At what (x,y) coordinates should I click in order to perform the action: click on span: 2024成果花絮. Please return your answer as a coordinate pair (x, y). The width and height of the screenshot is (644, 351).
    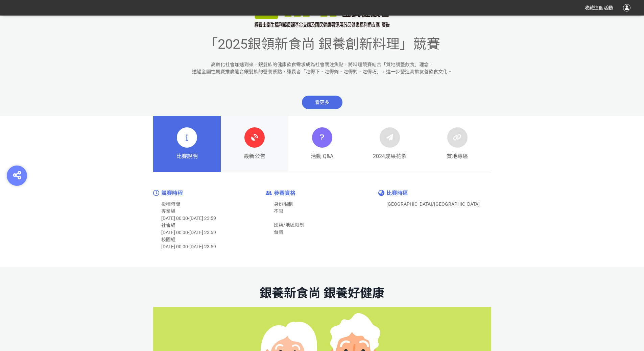
    Looking at the image, I should click on (390, 157).